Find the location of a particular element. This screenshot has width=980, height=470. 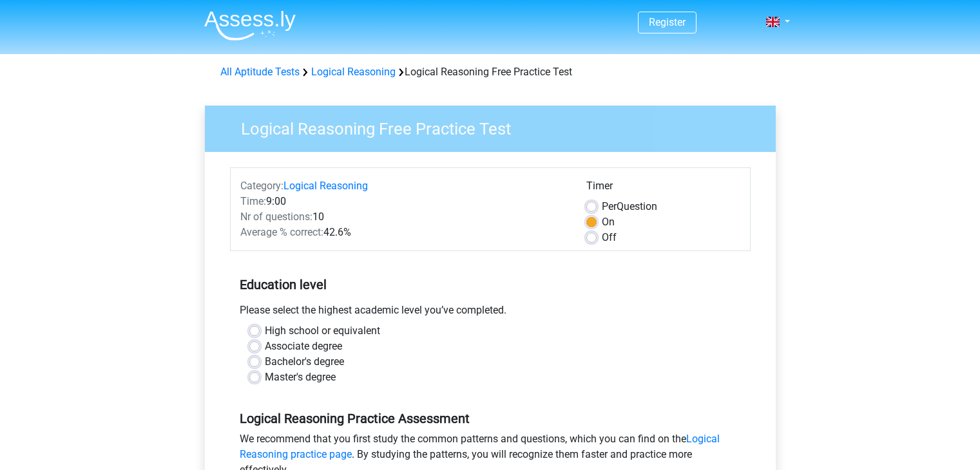

span: Nr of questions: is located at coordinates (276, 216).